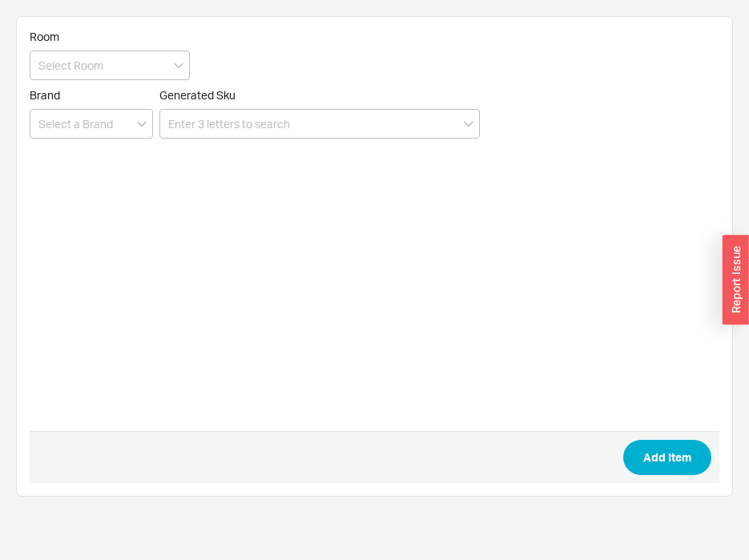 The width and height of the screenshot is (749, 560). What do you see at coordinates (45, 94) in the screenshot?
I see `span: Brand` at bounding box center [45, 94].